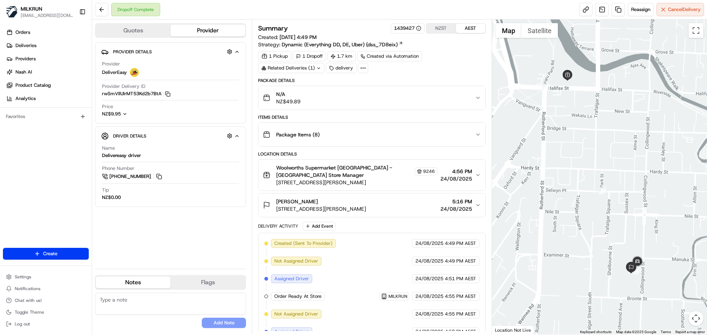 The image size is (707, 335). What do you see at coordinates (134, 73) in the screenshot?
I see `img: delivereasy_logo.png` at bounding box center [134, 73].